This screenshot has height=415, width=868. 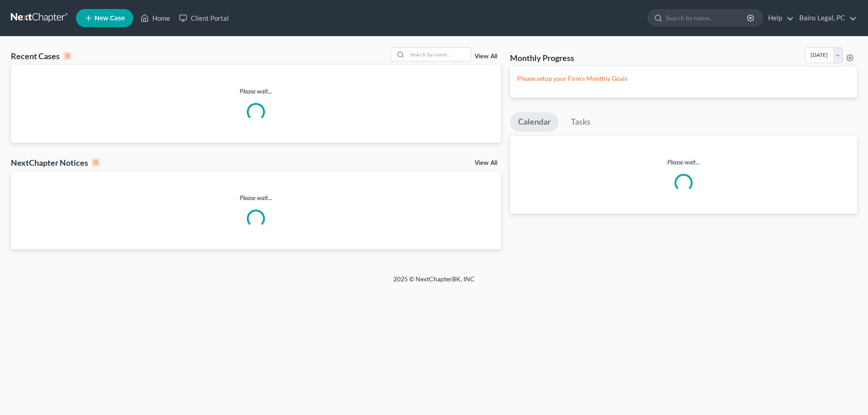 I want to click on div: 2025 © NextChapterBK, INC, so click(x=434, y=283).